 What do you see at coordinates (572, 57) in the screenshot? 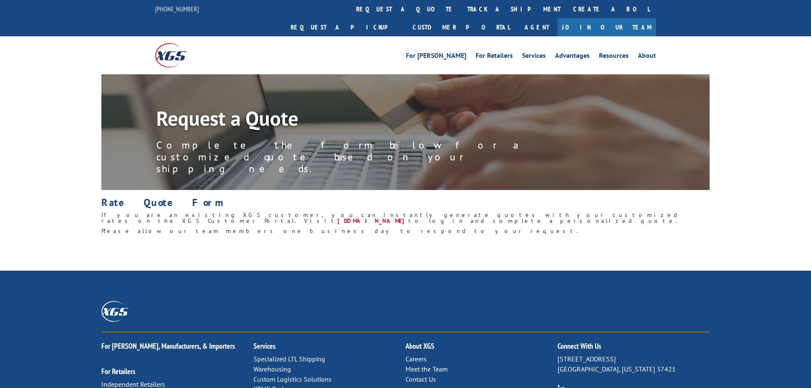
I see `a: Advantages` at bounding box center [572, 57].